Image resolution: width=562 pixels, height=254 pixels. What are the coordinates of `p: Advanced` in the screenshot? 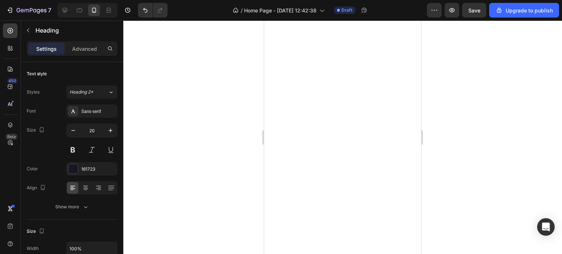 It's located at (85, 49).